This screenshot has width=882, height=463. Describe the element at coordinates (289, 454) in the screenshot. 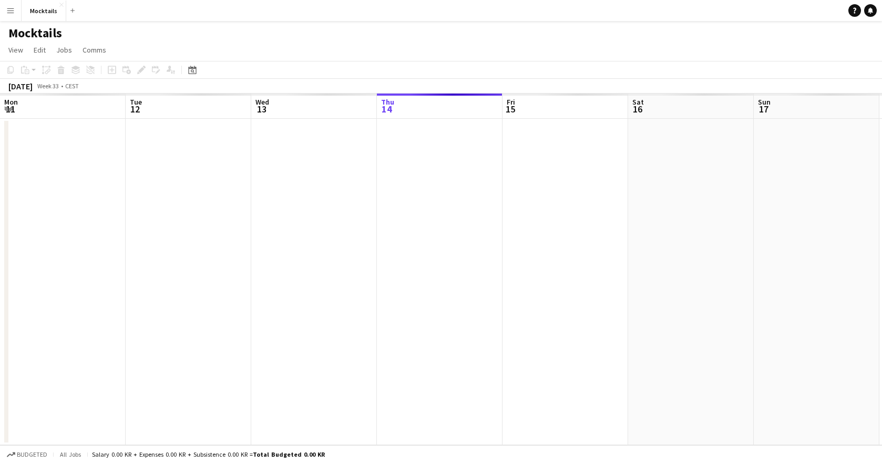

I see `span: Total Budgeted 0.00 KR` at that location.